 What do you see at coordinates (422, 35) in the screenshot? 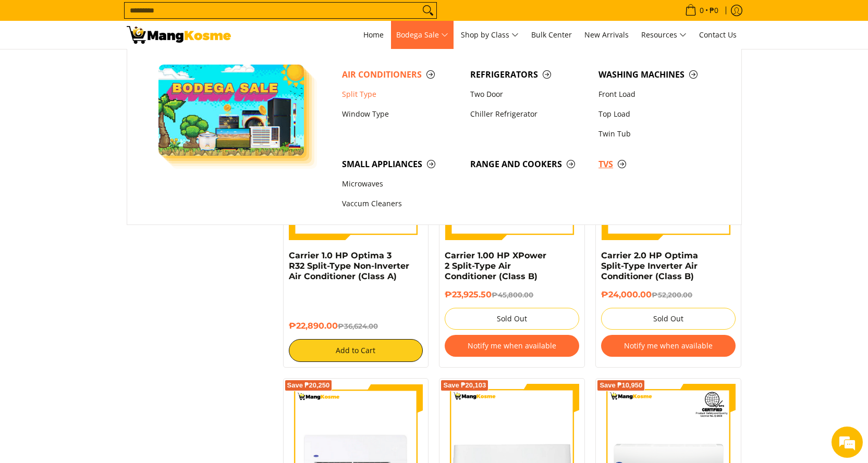
I see `a: Bodega Sale` at bounding box center [422, 35].